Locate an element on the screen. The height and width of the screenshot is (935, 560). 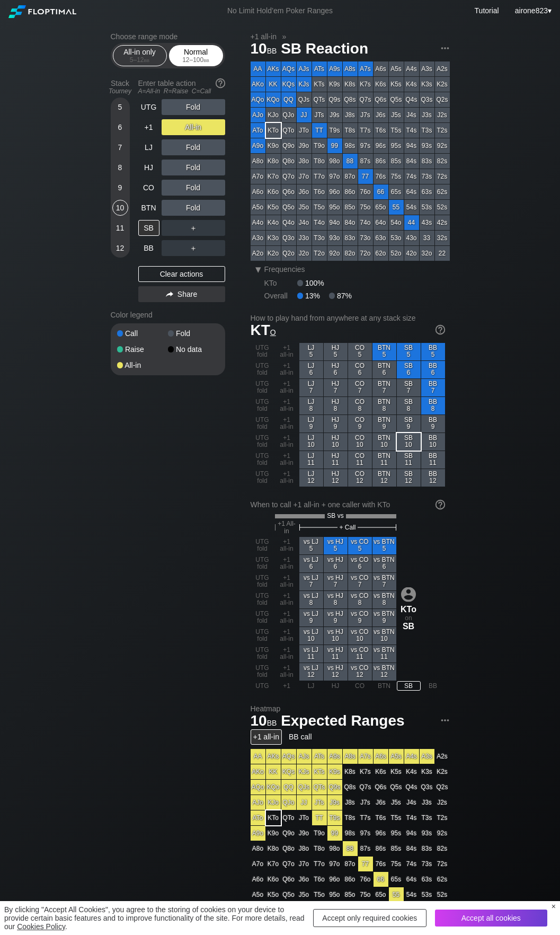
h2: Choose range mode is located at coordinates (168, 36).